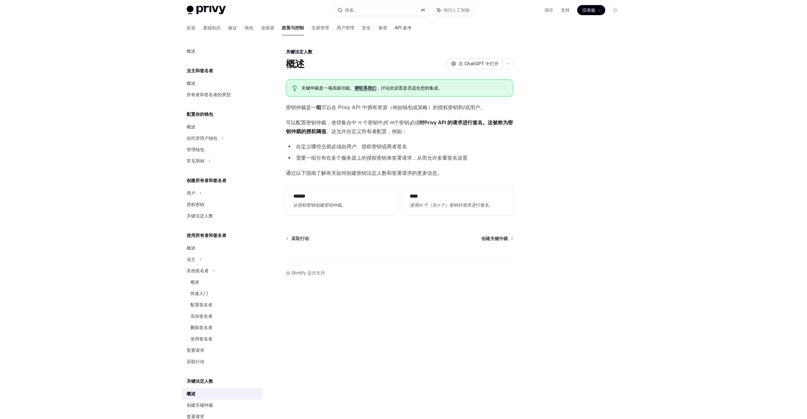  I want to click on font: 食谱, so click(383, 27).